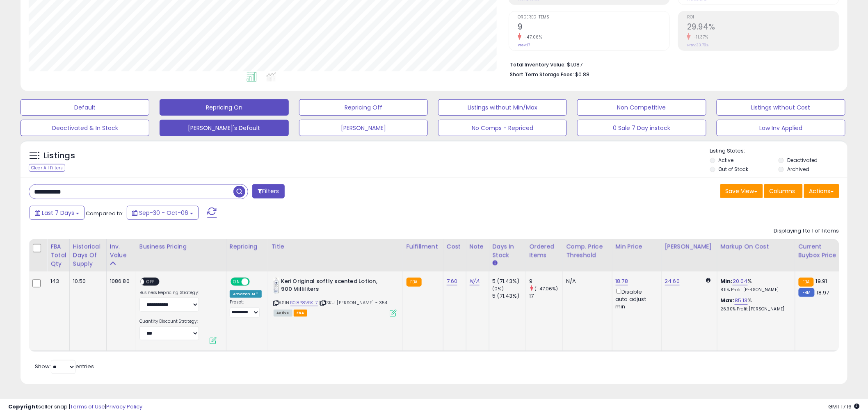 The width and height of the screenshot is (868, 415). Describe the element at coordinates (538, 65) in the screenshot. I see `b: Total Inventory Value:` at that location.